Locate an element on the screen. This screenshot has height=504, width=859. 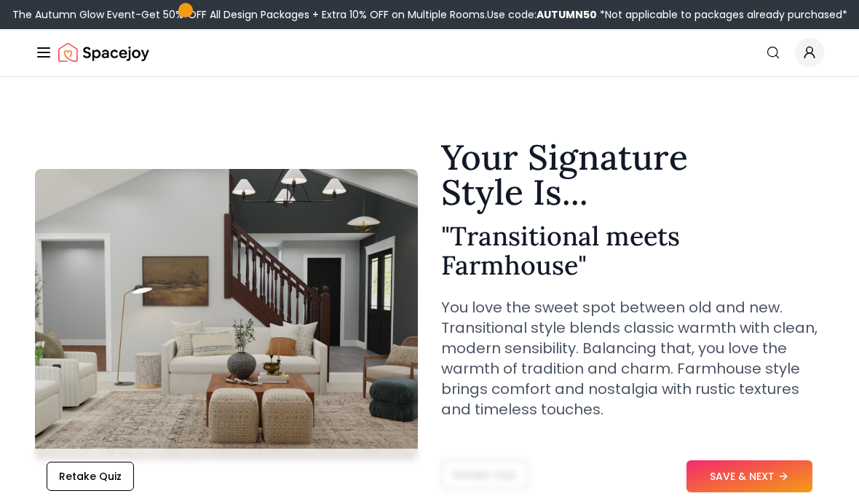
a: Spacejoy is located at coordinates (104, 52).